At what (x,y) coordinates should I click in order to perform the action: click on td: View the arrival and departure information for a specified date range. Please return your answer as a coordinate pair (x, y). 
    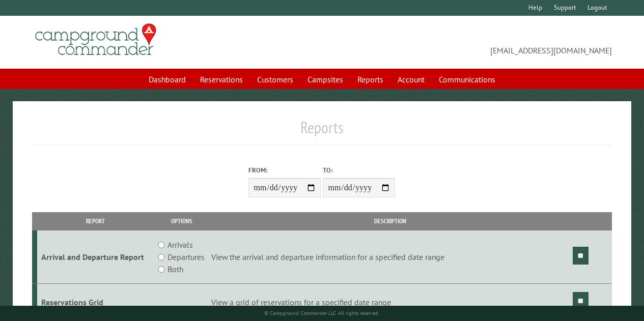
    Looking at the image, I should click on (390, 257).